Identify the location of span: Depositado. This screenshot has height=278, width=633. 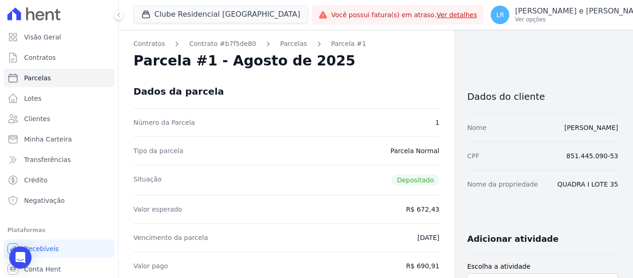
(416, 180).